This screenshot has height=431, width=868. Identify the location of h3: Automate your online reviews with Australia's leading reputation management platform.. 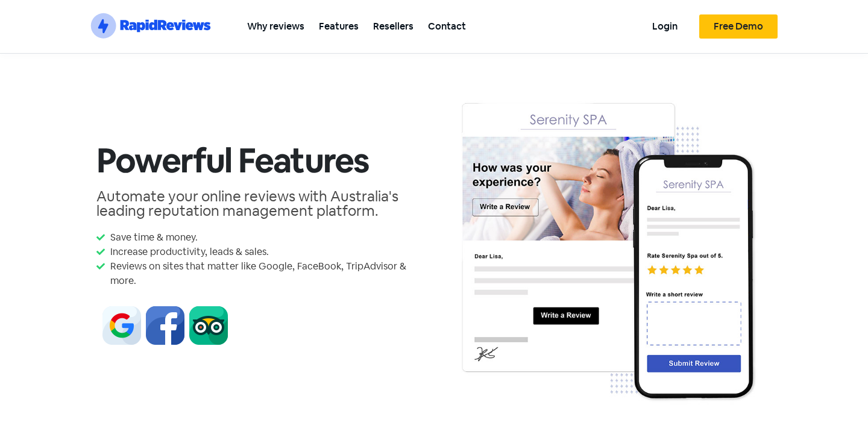
(262, 204).